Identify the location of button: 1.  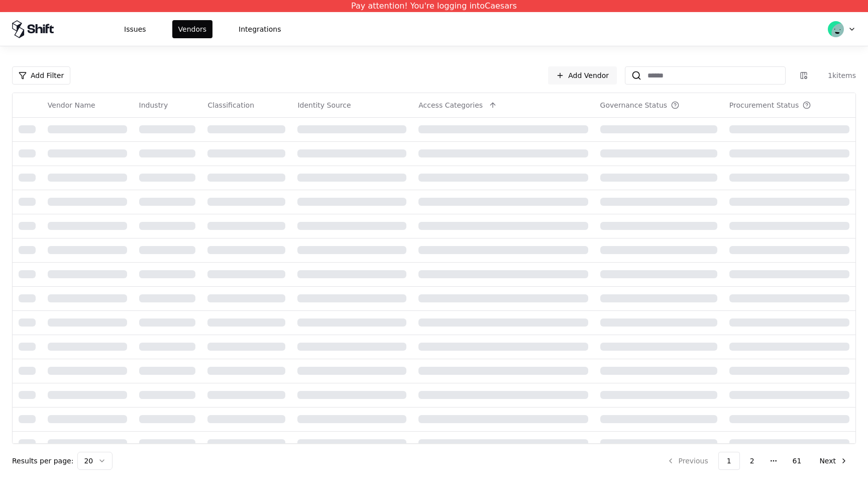
(729, 460).